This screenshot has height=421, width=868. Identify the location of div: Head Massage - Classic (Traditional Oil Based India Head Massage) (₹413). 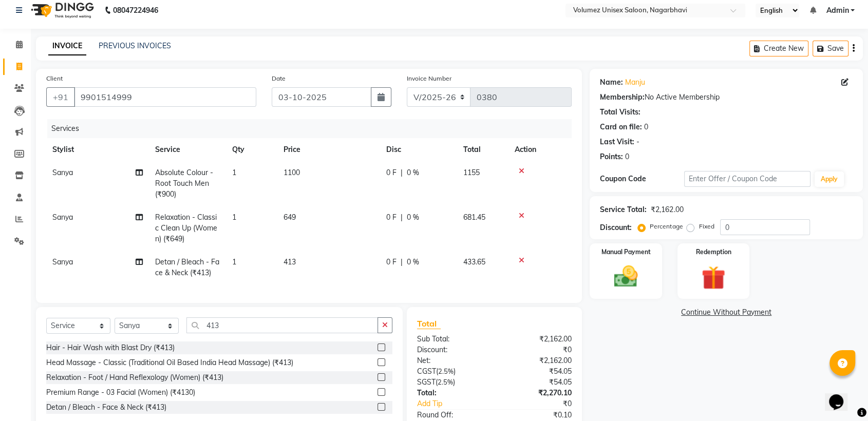
(169, 362).